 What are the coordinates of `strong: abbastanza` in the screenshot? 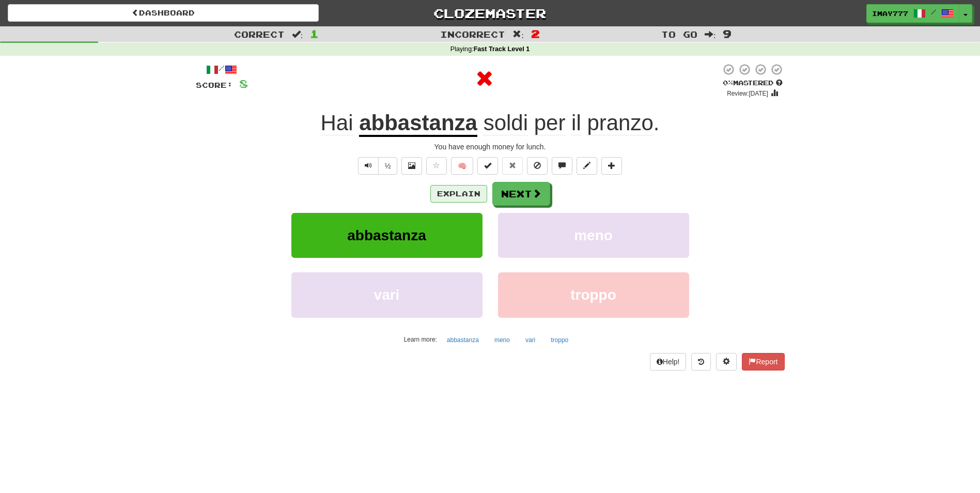 It's located at (418, 124).